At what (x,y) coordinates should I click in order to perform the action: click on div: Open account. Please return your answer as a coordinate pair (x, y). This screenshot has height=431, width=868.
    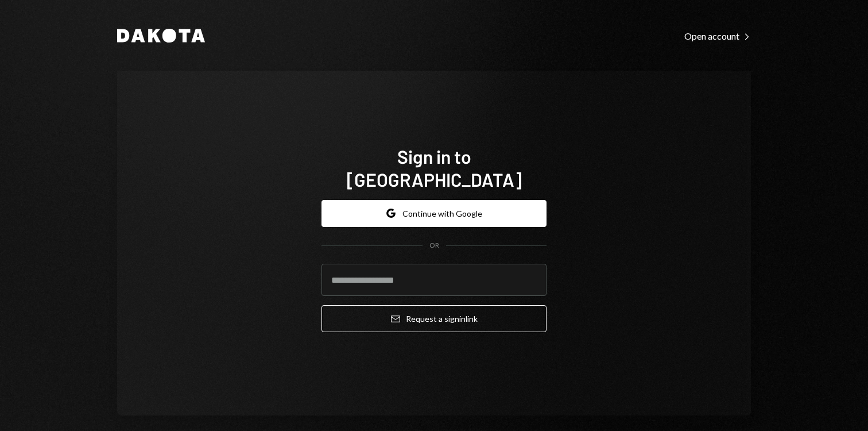
    Looking at the image, I should click on (718, 36).